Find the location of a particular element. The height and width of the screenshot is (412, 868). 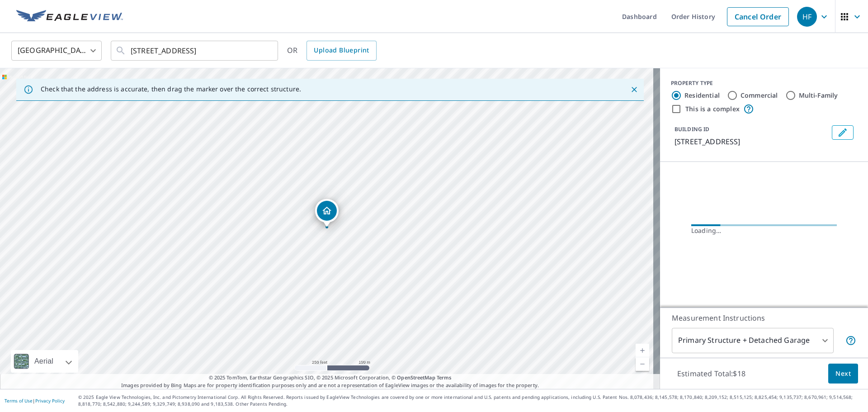

label: Commercial is located at coordinates (759, 96).